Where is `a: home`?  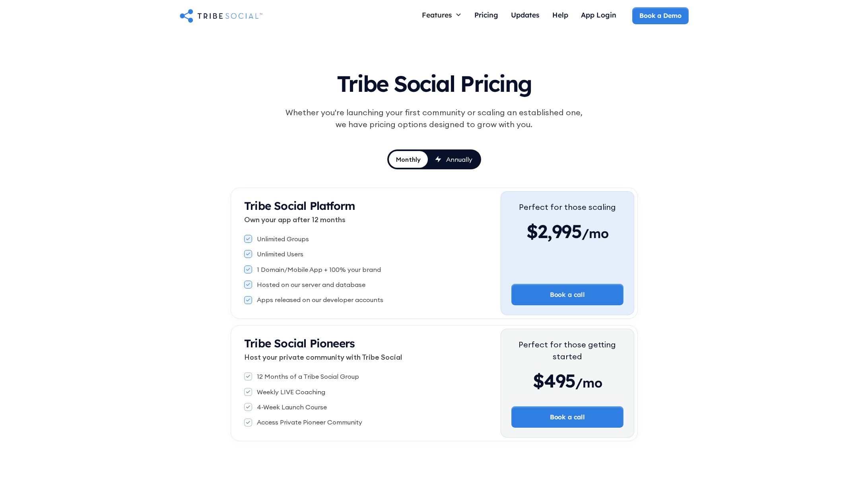
a: home is located at coordinates (221, 15).